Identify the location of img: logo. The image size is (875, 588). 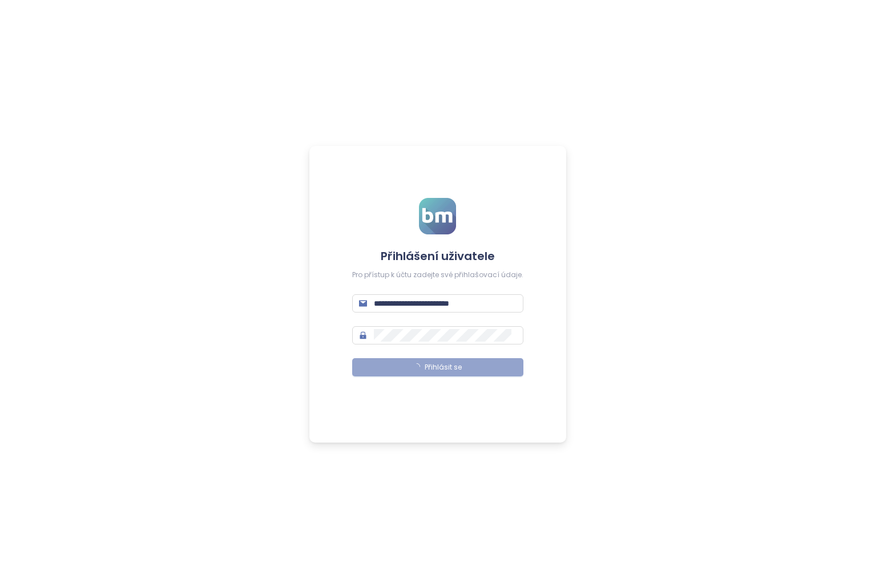
(437, 216).